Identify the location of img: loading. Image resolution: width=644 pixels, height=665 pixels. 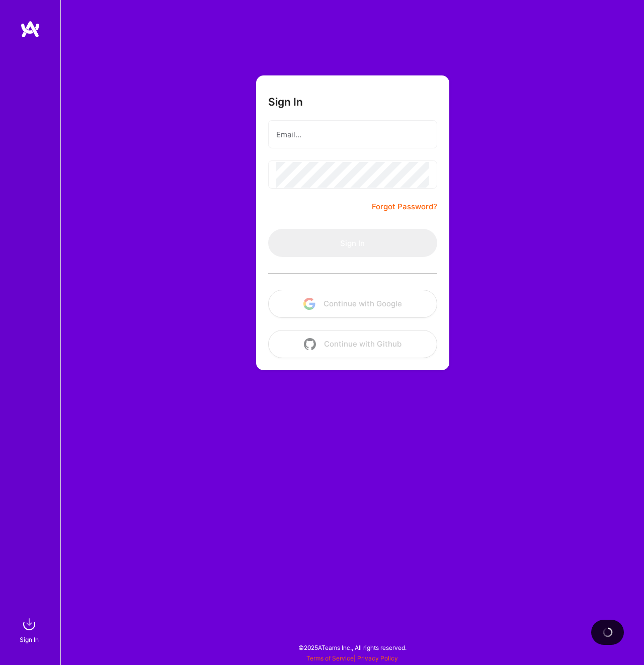
(608, 632).